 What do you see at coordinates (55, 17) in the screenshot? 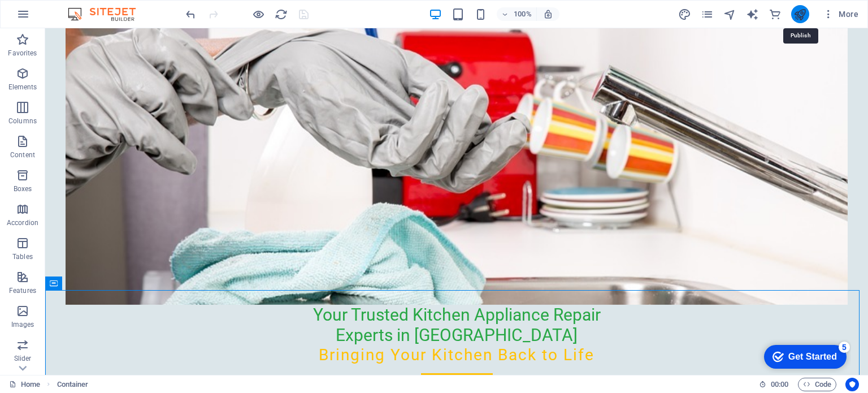
I see `div: Get Started` at bounding box center [55, 17].